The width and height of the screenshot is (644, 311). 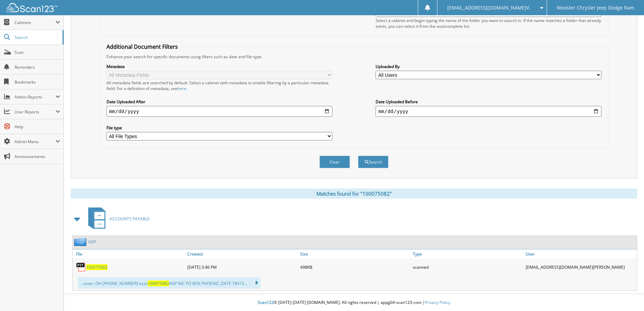 I want to click on div: Chat Widget, so click(x=627, y=295).